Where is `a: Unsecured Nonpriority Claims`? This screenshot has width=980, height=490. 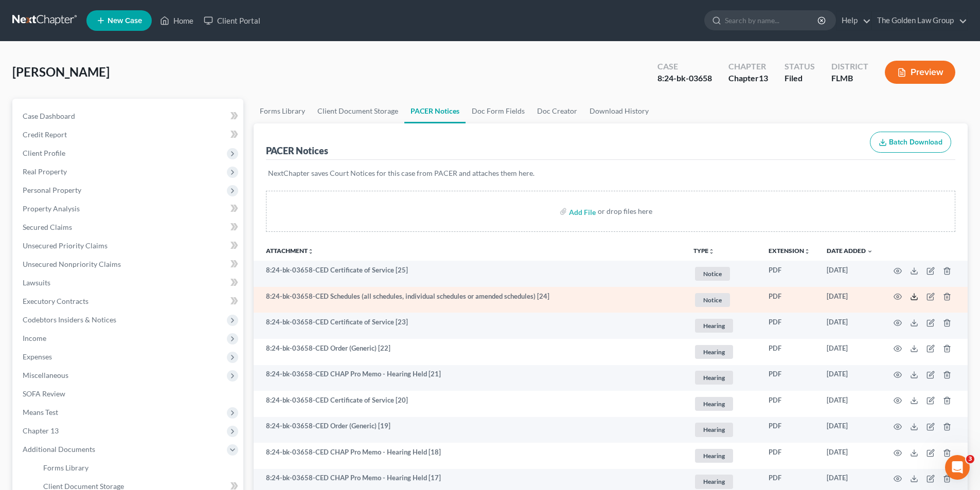
a: Unsecured Nonpriority Claims is located at coordinates (128, 265).